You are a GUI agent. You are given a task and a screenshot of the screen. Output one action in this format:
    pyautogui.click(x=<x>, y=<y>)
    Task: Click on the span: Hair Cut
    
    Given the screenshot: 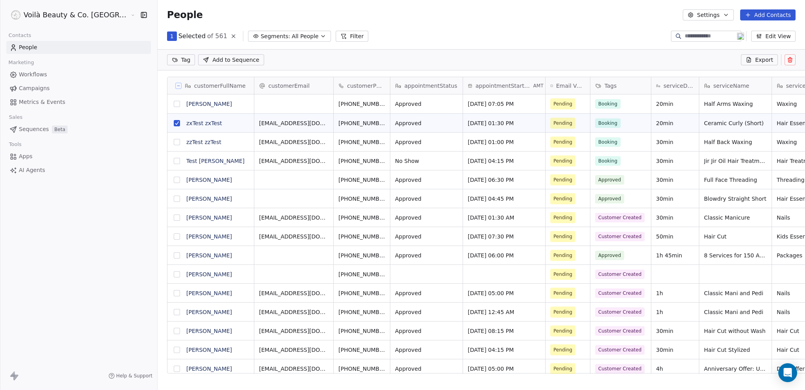 What is the action you would take?
    pyautogui.click(x=736, y=236)
    